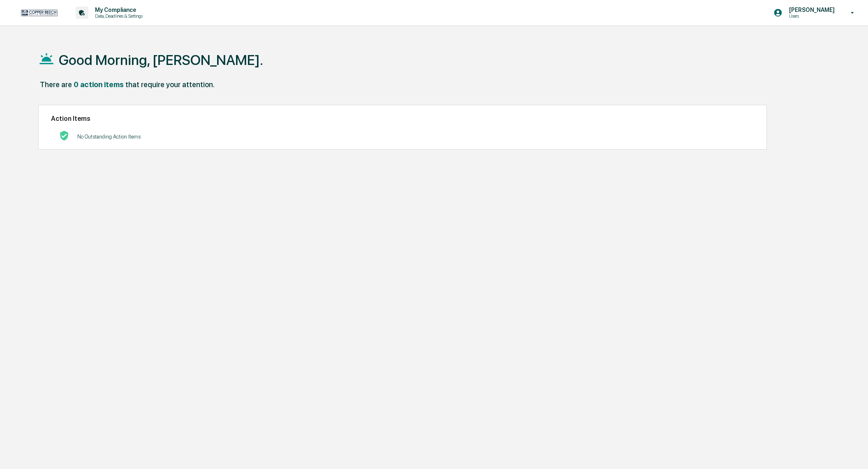 The height and width of the screenshot is (469, 868). Describe the element at coordinates (40, 13) in the screenshot. I see `img: logo` at that location.